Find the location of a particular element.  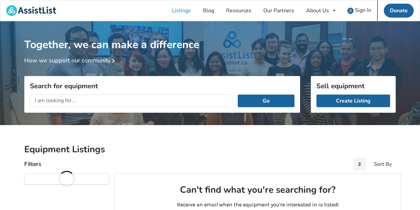

img: assistlist-logo is located at coordinates (31, 11).